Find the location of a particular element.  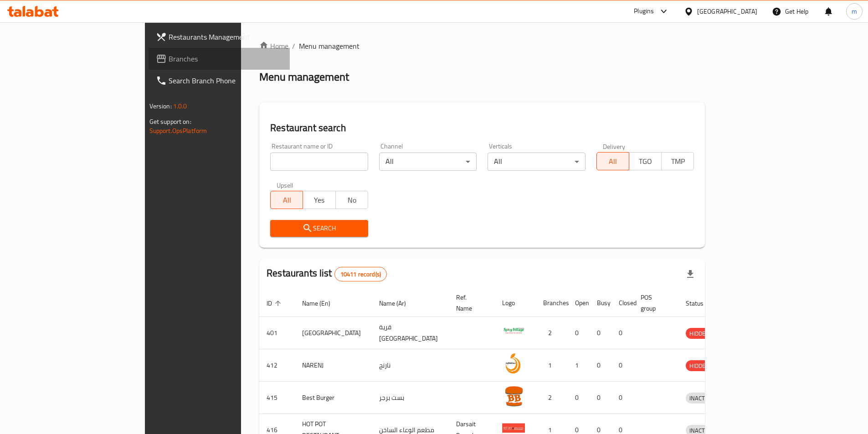

span: 10411 record(s) is located at coordinates (361, 274).